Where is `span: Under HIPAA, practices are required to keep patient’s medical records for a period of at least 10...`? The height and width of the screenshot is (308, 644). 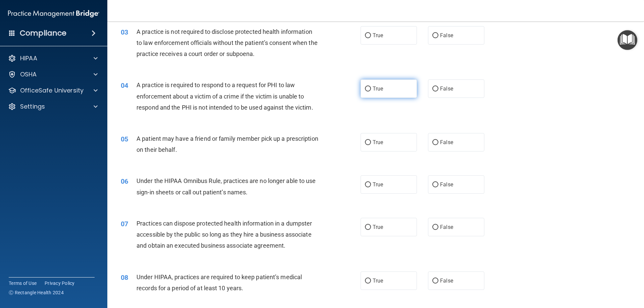 span: Under HIPAA, practices are required to keep patient’s medical records for a period of at least 10... is located at coordinates (219, 283).